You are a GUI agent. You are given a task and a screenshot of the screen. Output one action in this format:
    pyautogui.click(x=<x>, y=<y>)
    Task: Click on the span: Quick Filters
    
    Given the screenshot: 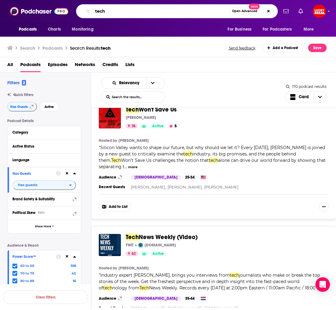 What is the action you would take?
    pyautogui.click(x=23, y=95)
    